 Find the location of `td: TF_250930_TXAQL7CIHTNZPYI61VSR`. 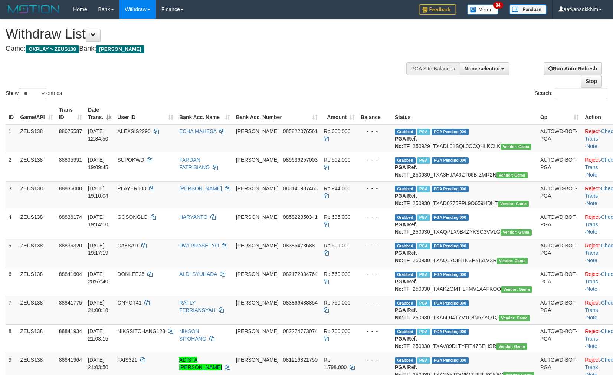

td: TF_250930_TXAQL7CIHTNZPYI61VSR is located at coordinates (465, 253).